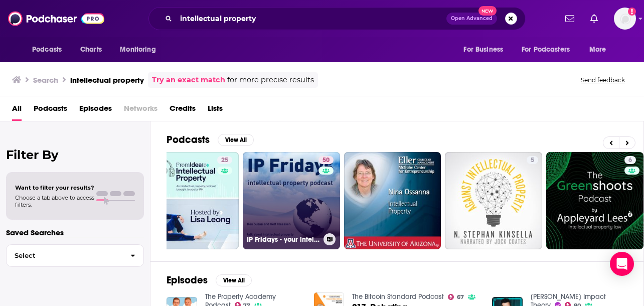 The width and height of the screenshot is (644, 306). Describe the element at coordinates (545, 50) in the screenshot. I see `span: For Podcasters` at that location.